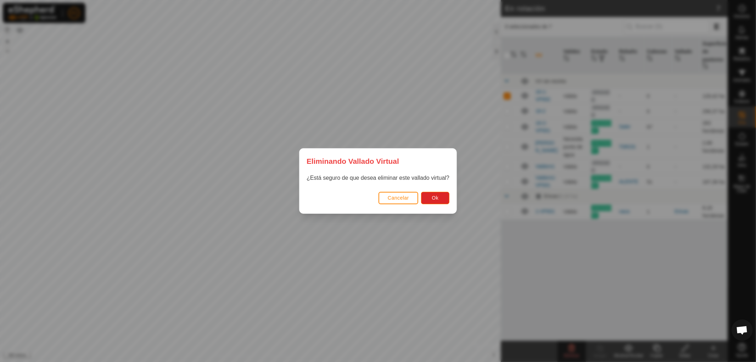  Describe the element at coordinates (353, 161) in the screenshot. I see `span: Eliminando Vallado Virtual` at that location.